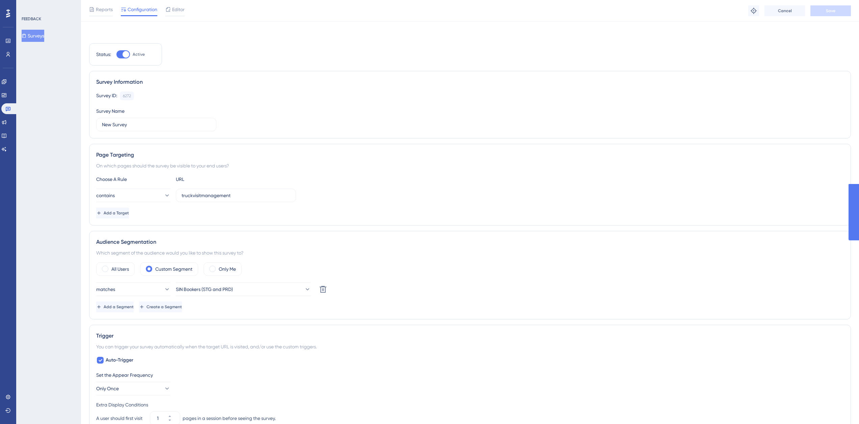 Image resolution: width=859 pixels, height=424 pixels. Describe the element at coordinates (470, 82) in the screenshot. I see `div: Survey Information` at that location.